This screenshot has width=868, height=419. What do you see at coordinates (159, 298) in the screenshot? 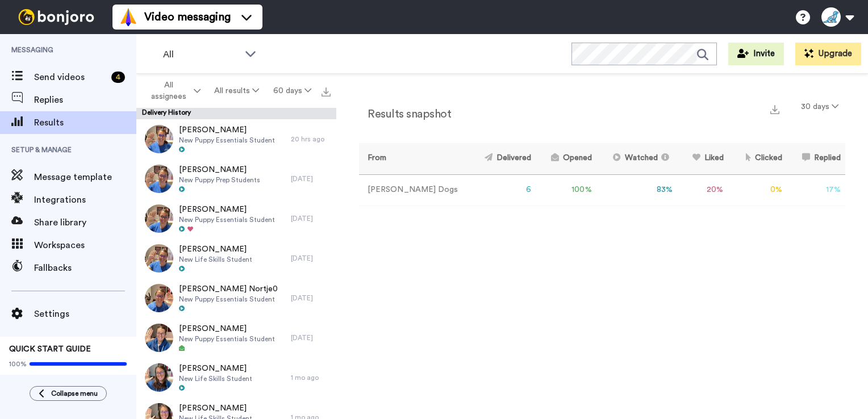
I see `img: c3bc03d7-670e-49bf-9898-1d5ddd4636eb-thumb.jpg` at bounding box center [159, 298].